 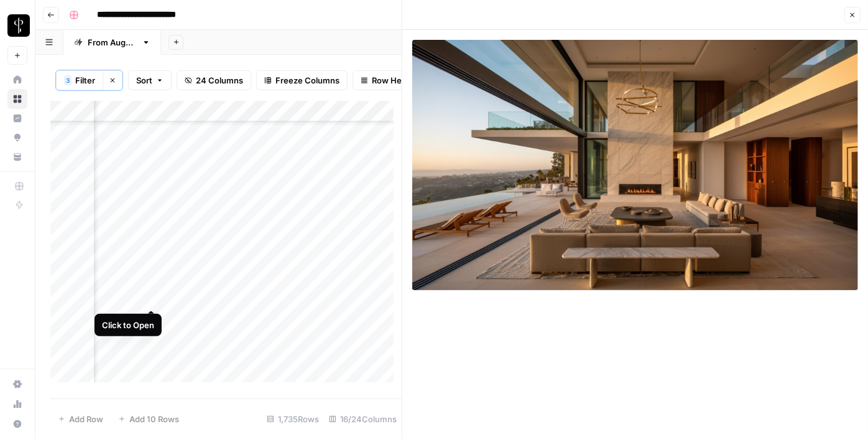 I want to click on a: Usage, so click(x=17, y=404).